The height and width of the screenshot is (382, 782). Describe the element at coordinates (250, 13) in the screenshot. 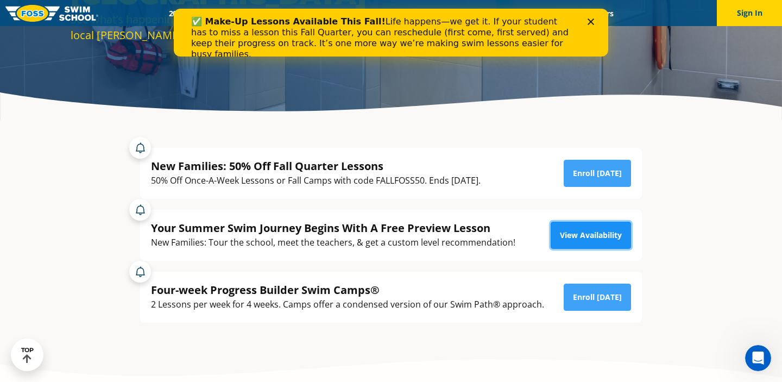

I see `a: Schools` at that location.